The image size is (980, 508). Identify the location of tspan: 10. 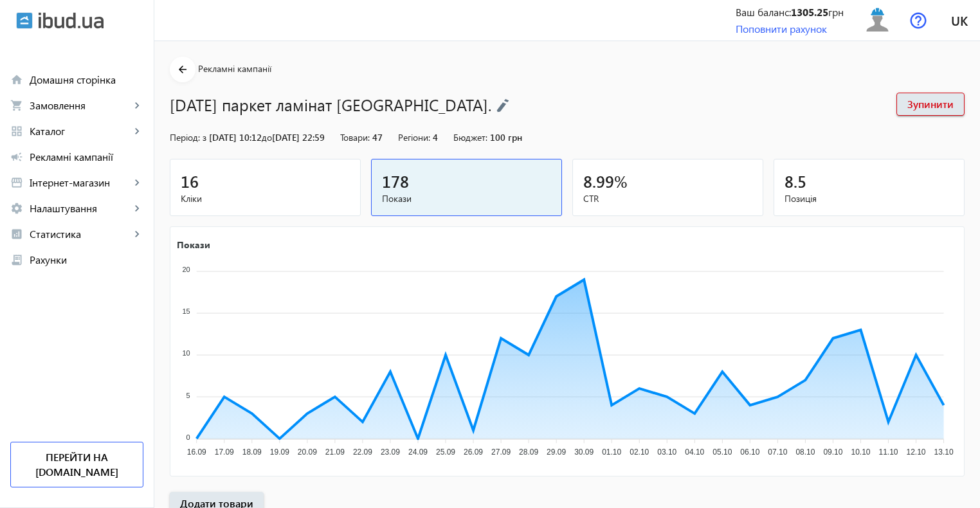
(186, 353).